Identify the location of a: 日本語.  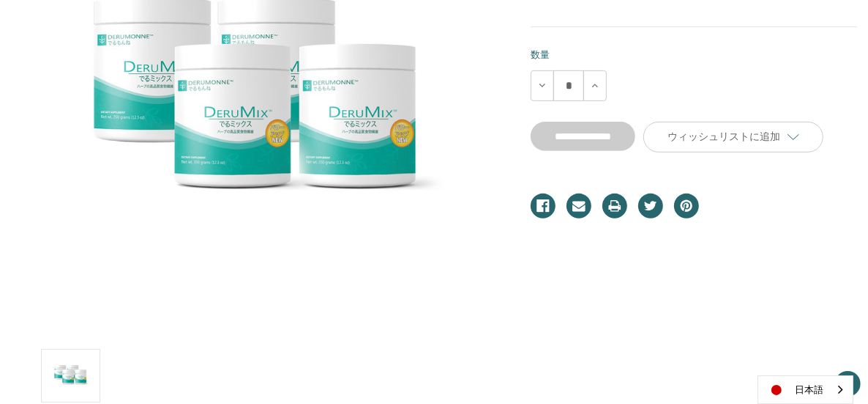
(805, 389).